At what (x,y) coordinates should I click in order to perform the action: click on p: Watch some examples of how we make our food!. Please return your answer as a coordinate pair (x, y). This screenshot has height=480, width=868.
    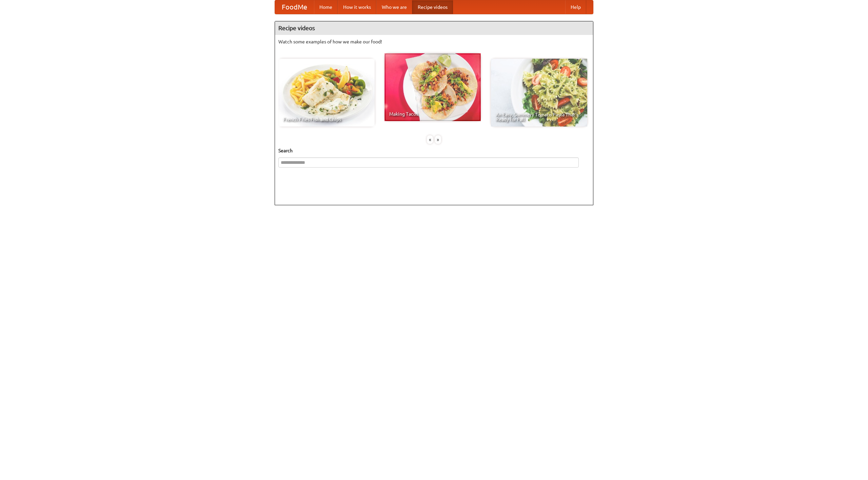
    Looking at the image, I should click on (434, 42).